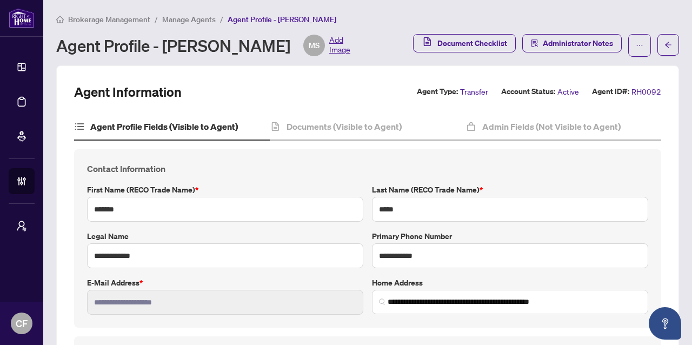 This screenshot has width=692, height=345. What do you see at coordinates (22, 323) in the screenshot?
I see `span: CF` at bounding box center [22, 323].